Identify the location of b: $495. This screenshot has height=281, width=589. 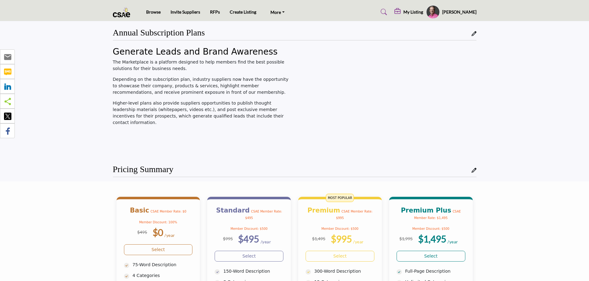
(249, 239).